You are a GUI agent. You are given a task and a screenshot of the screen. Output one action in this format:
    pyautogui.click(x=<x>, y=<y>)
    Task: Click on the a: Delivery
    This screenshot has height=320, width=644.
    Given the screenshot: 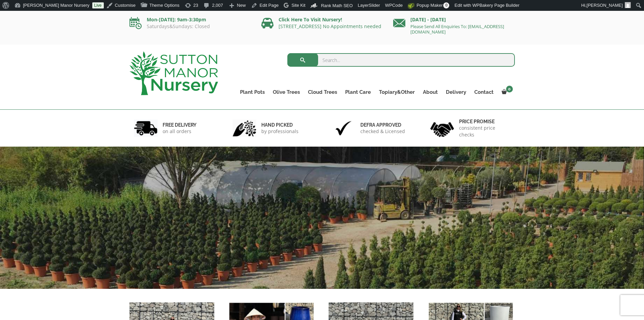 What is the action you would take?
    pyautogui.click(x=456, y=92)
    